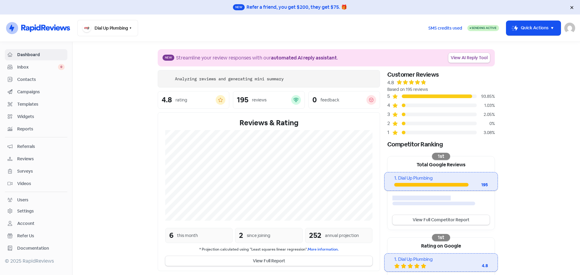  I want to click on a: 195reviews, so click(268, 100).